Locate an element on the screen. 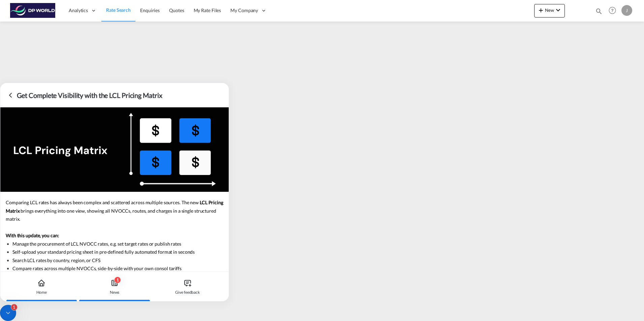 The image size is (644, 321). span: Rate Search is located at coordinates (118, 10).